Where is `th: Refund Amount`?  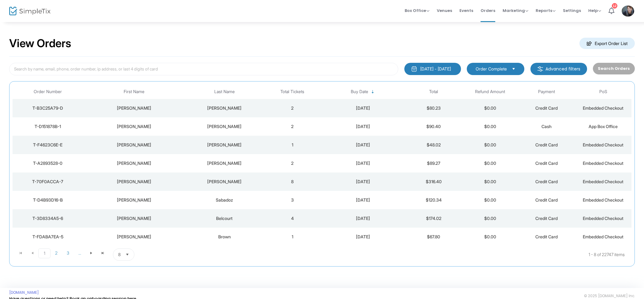
th: Refund Amount is located at coordinates (490, 92).